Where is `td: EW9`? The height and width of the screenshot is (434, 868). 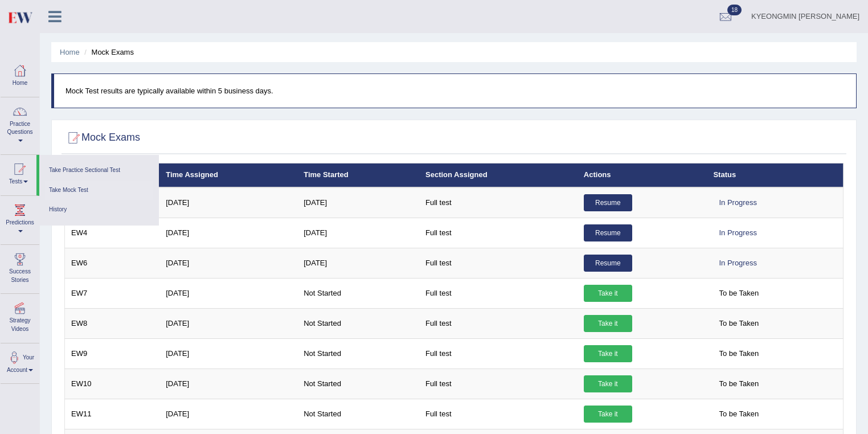 td: EW9 is located at coordinates (112, 353).